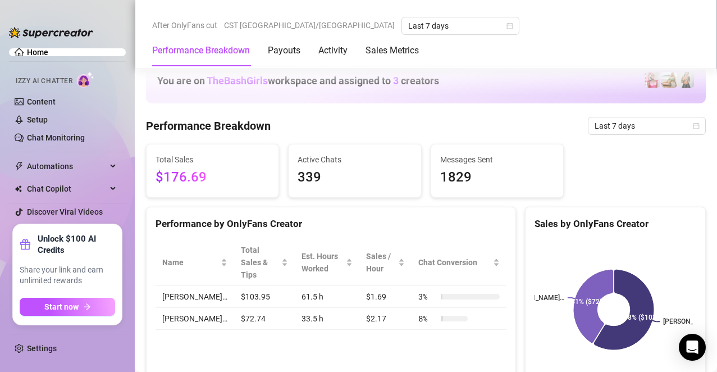 This screenshot has height=372, width=717. Describe the element at coordinates (298, 81) in the screenshot. I see `h1: You are on workspace and assigned to creators` at that location.